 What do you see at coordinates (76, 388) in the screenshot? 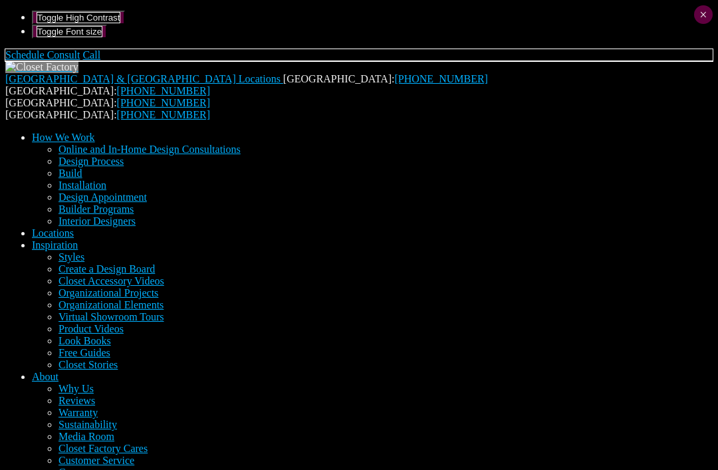
I see `a: Why Us` at bounding box center [76, 388].